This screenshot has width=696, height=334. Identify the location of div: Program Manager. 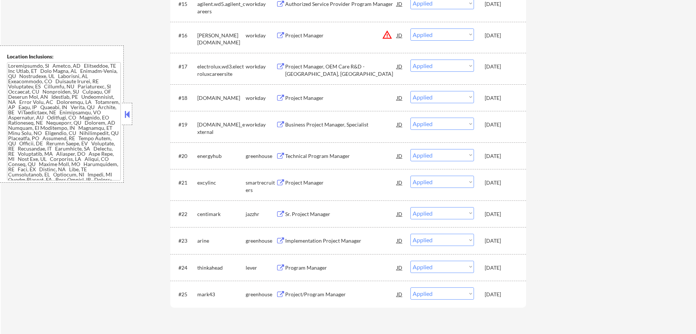
(341, 267).